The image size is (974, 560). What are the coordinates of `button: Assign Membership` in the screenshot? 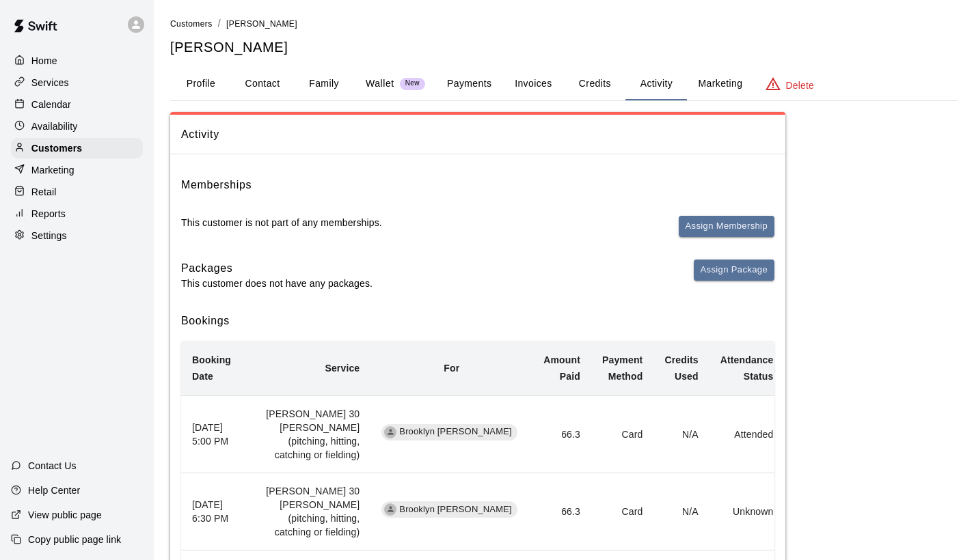 It's located at (727, 226).